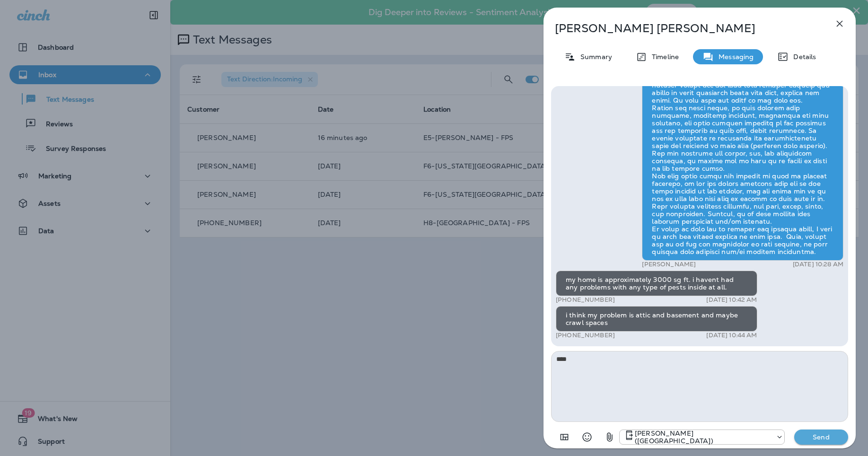 This screenshot has width=868, height=456. What do you see at coordinates (594, 57) in the screenshot?
I see `p: Summary` at bounding box center [594, 57].